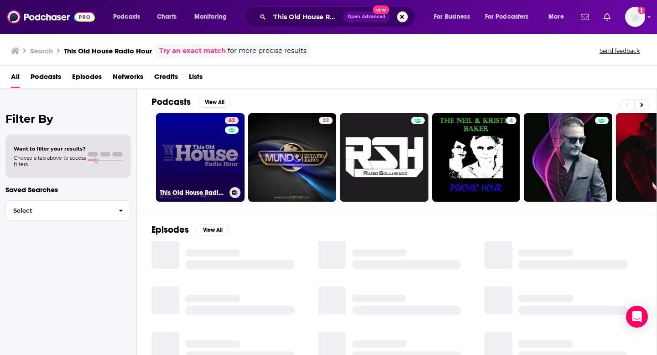 This screenshot has height=355, width=657. What do you see at coordinates (196, 78) in the screenshot?
I see `span: Lists` at bounding box center [196, 78].